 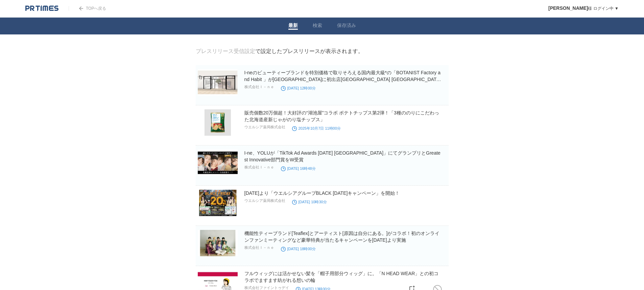 What do you see at coordinates (42, 8) in the screenshot?
I see `img: logo.png` at bounding box center [42, 8].